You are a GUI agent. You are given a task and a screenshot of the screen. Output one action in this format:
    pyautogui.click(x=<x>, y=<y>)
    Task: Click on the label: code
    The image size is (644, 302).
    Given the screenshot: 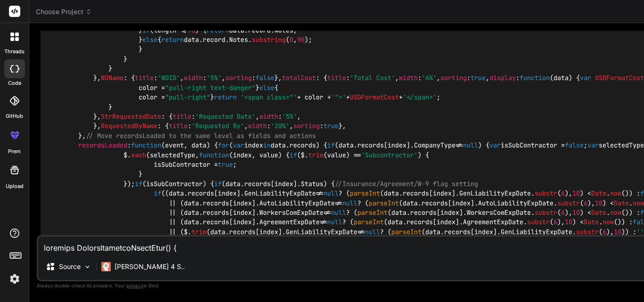 What is the action you would take?
    pyautogui.click(x=14, y=83)
    